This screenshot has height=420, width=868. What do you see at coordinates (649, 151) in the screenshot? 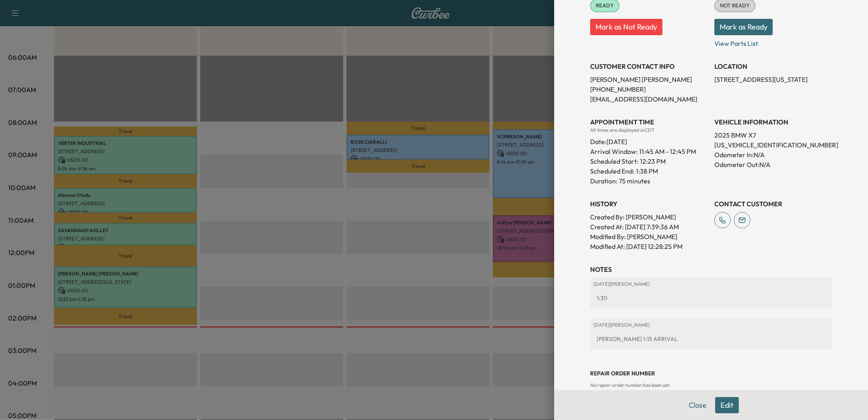
I see `p: Arrival Window:` at bounding box center [649, 151].